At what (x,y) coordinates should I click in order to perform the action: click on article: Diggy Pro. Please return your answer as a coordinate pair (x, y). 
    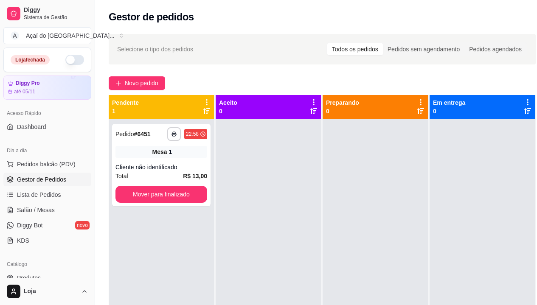
    Looking at the image, I should click on (28, 83).